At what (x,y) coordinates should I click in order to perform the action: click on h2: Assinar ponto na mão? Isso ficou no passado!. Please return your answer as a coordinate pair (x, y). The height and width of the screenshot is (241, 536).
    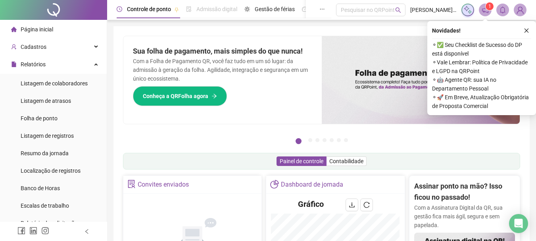
    Looking at the image, I should click on (465, 192).